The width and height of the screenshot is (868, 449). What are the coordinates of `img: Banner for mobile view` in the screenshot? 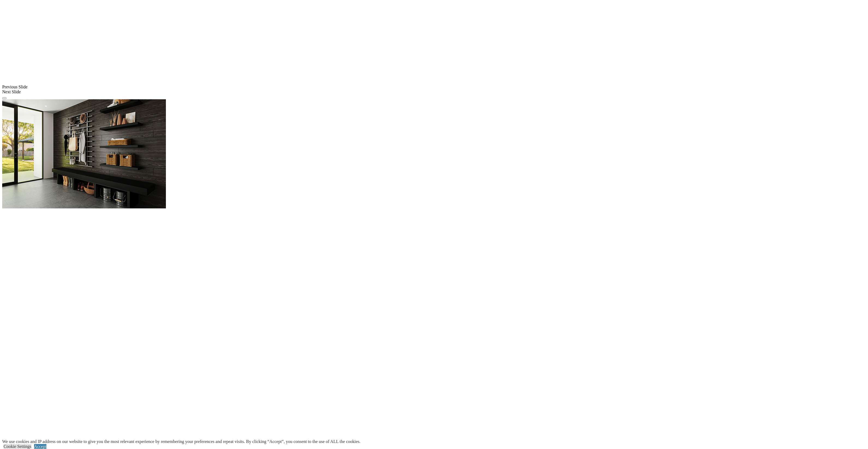 It's located at (84, 154).